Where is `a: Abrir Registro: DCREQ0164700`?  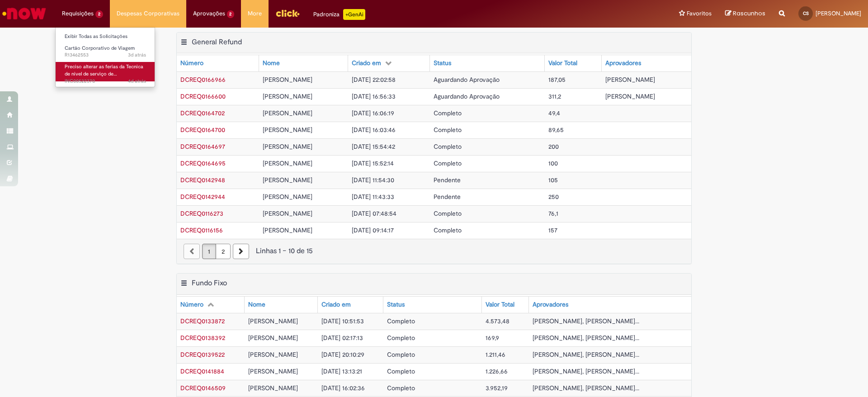 a: Abrir Registro: DCREQ0164700 is located at coordinates (203, 130).